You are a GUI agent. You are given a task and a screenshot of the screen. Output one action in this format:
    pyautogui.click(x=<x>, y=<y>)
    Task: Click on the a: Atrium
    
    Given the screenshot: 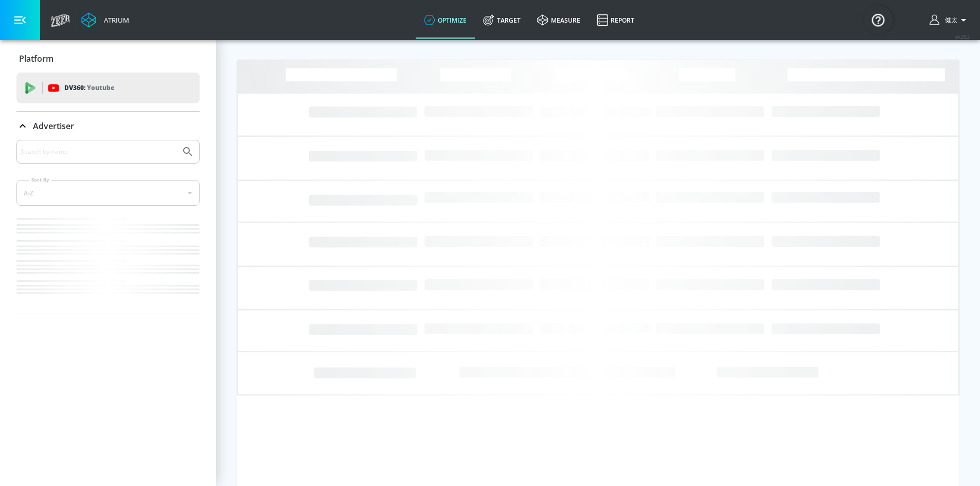 What is the action you would take?
    pyautogui.click(x=105, y=20)
    